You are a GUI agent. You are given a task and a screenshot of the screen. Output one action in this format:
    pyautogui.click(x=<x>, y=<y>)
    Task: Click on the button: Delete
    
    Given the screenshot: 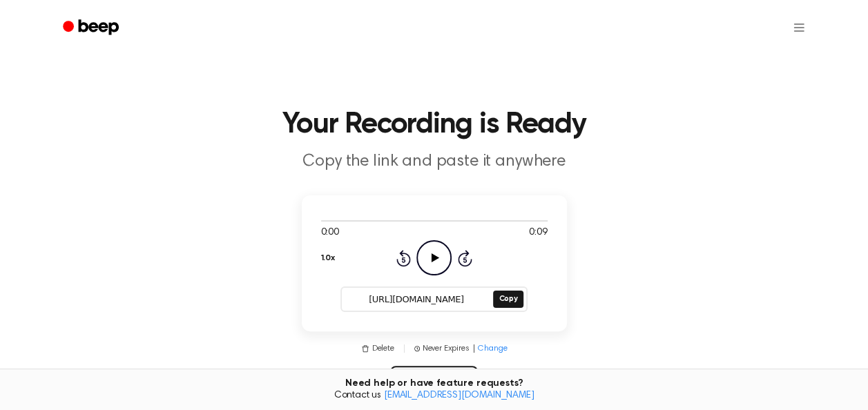 What is the action you would take?
    pyautogui.click(x=378, y=349)
    